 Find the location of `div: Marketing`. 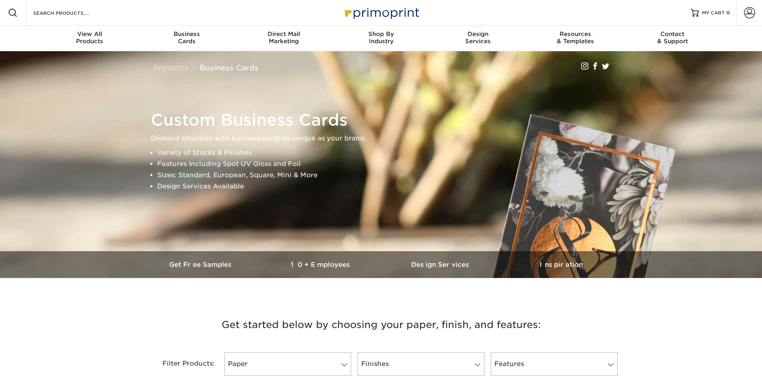

div: Marketing is located at coordinates (284, 38).